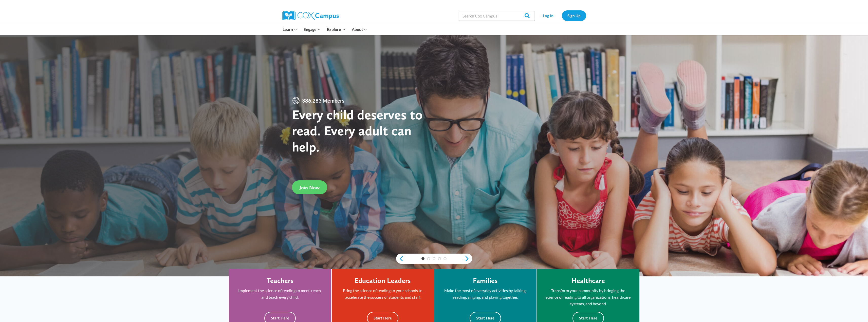  What do you see at coordinates (497, 16) in the screenshot?
I see `input: Search Cox Campus` at bounding box center [497, 16].